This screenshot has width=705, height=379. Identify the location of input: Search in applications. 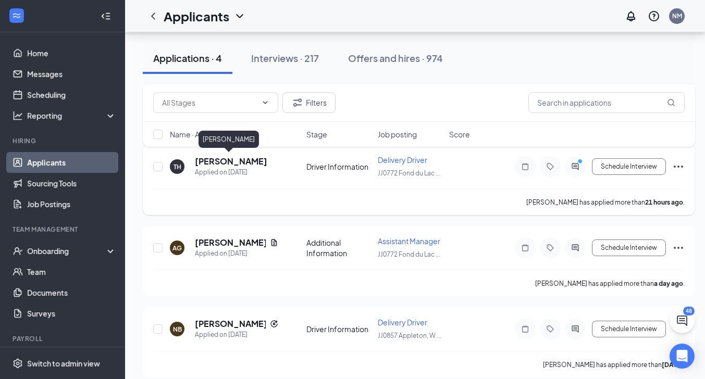
(606, 103).